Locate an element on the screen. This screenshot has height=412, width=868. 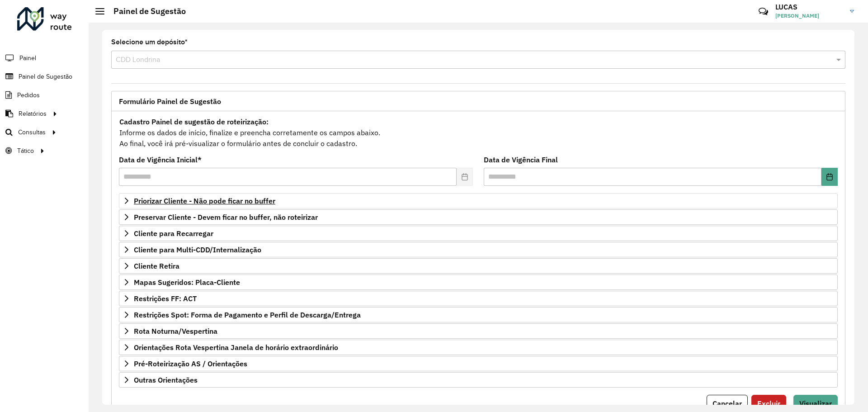
font: Restrições FF: ACT is located at coordinates (165, 299).